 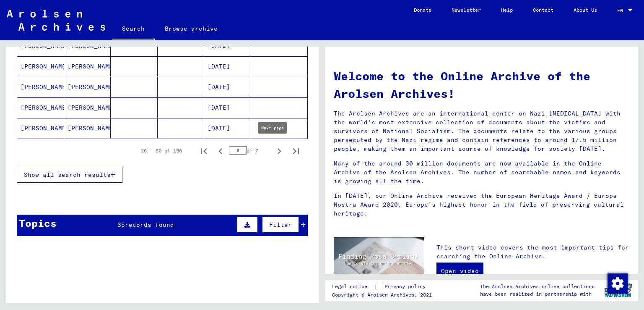 What do you see at coordinates (379, 261) in the screenshot?
I see `img: video.jpg` at bounding box center [379, 261].